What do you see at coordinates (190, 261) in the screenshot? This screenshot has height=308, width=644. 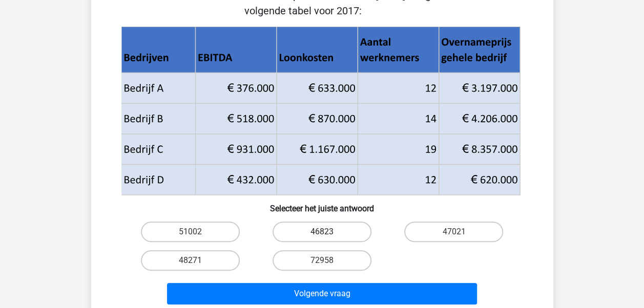 I see `label: 48271` at bounding box center [190, 261].